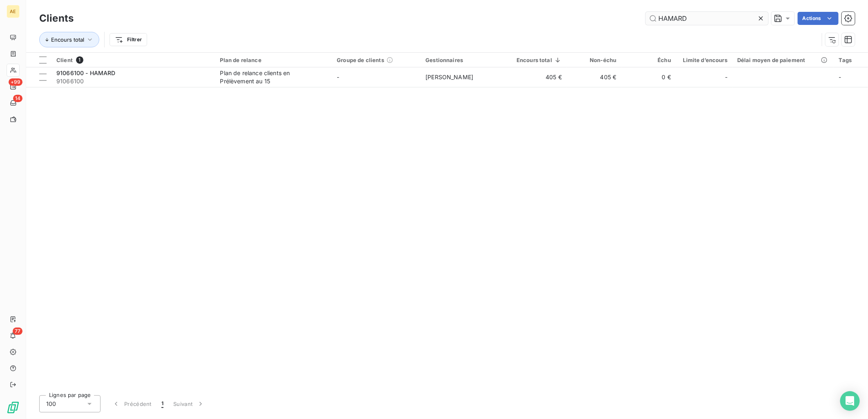 This screenshot has height=419, width=868. Describe the element at coordinates (594, 60) in the screenshot. I see `div: Non-échu` at that location.